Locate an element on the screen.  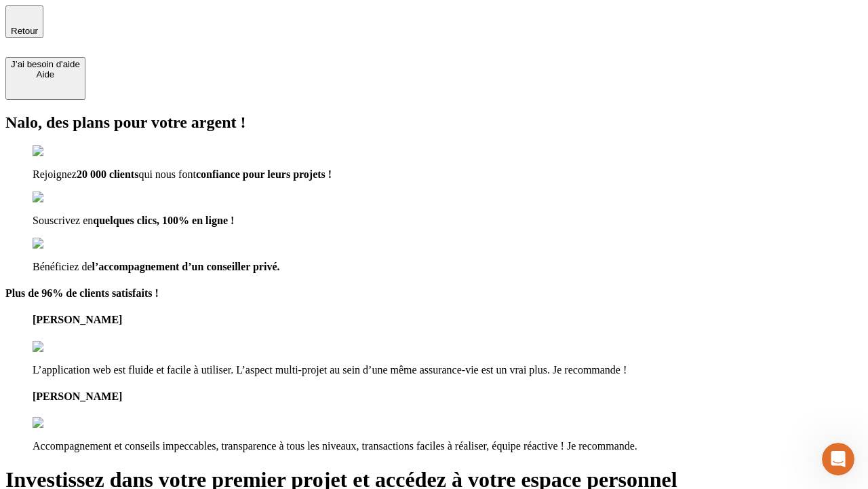
p: L’application web est fluide et facile à utiliser. L’aspect multi-projet au sein d’une même assur... is located at coordinates (448, 370).